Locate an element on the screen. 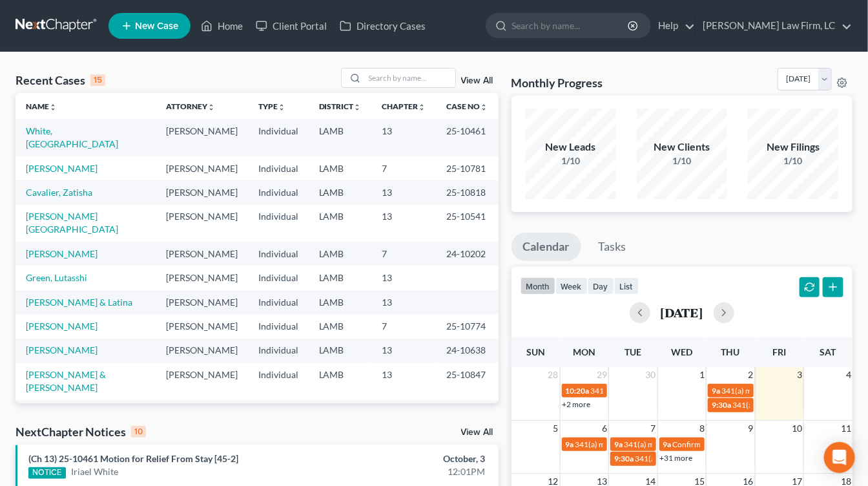  h3: Monthly Progress is located at coordinates (557, 83).